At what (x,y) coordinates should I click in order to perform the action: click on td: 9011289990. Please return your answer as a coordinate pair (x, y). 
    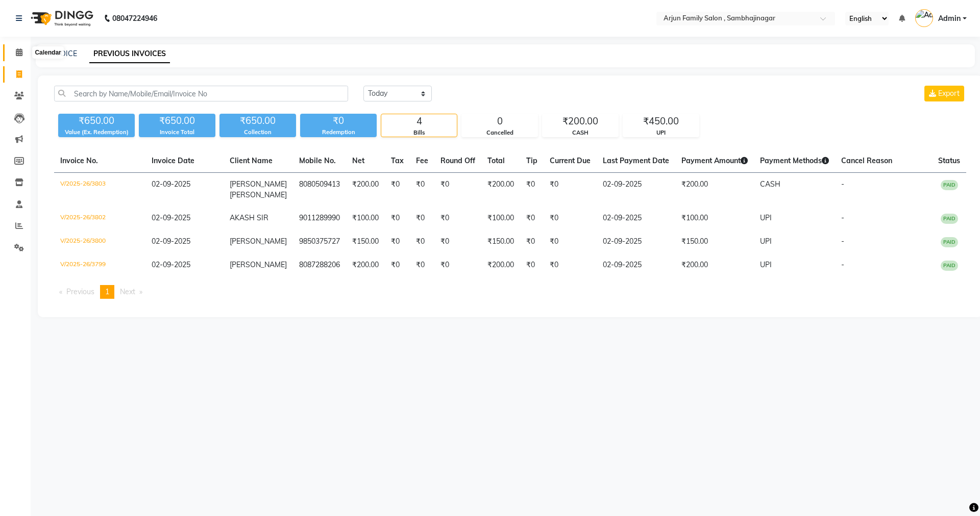
    Looking at the image, I should click on (319, 218).